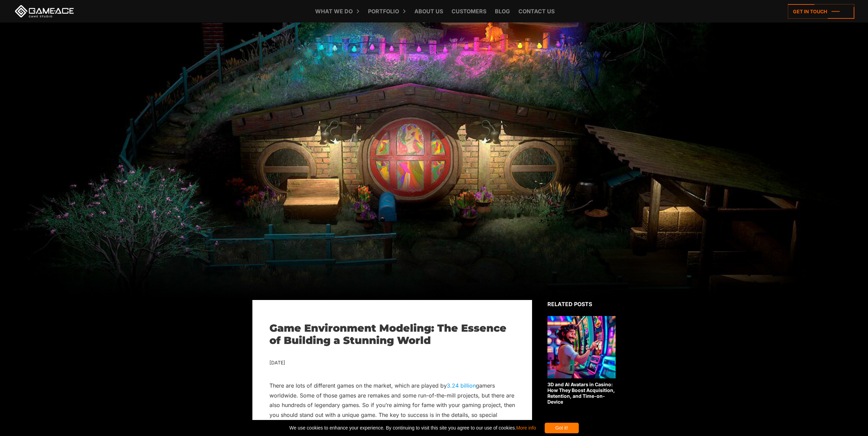 This screenshot has height=436, width=868. I want to click on div: Got it!, so click(562, 427).